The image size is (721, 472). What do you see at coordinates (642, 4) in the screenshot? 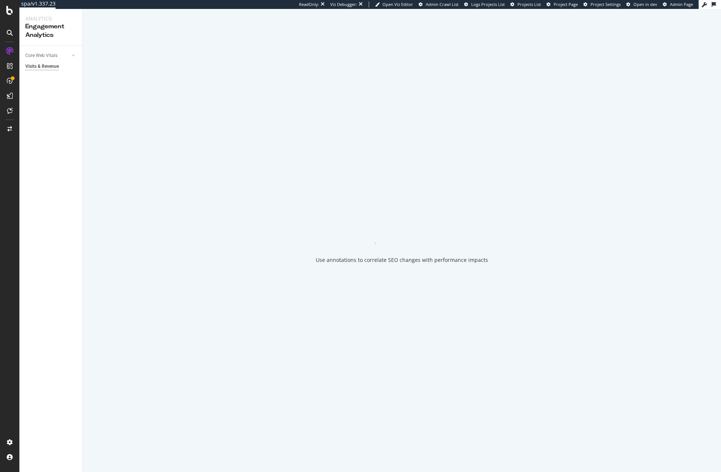
I see `a: Open in dev` at bounding box center [642, 4].